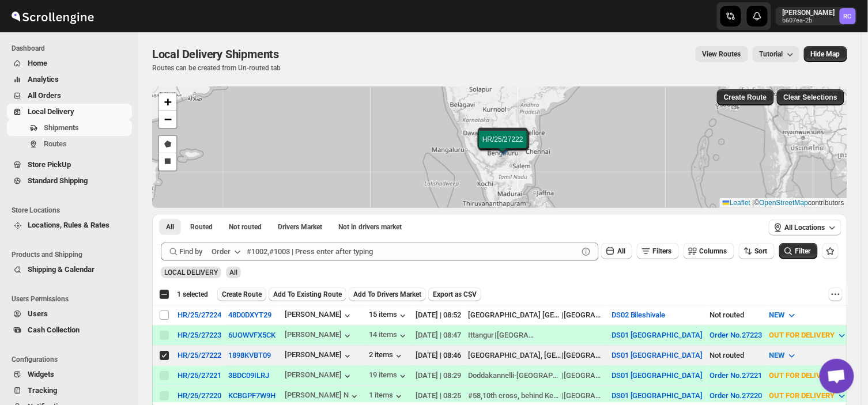 This screenshot has height=405, width=868. Describe the element at coordinates (387, 295) in the screenshot. I see `span: Add To Drivers Market` at that location.